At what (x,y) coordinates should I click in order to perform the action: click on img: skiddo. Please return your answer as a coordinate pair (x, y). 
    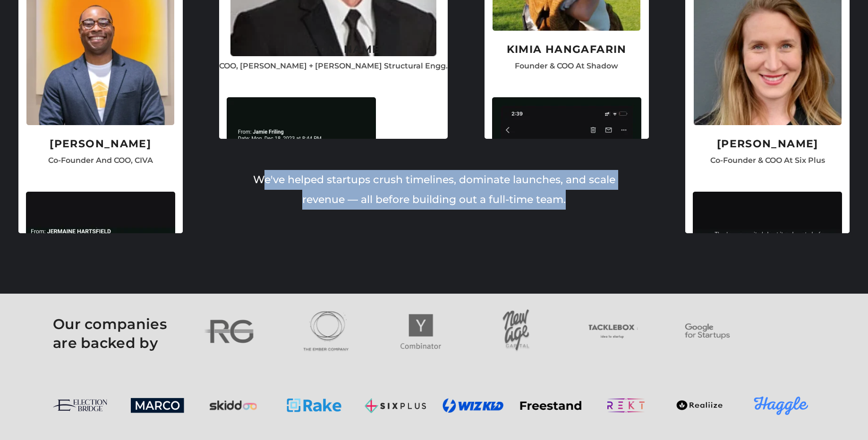
    Looking at the image, I should click on (781, 406).